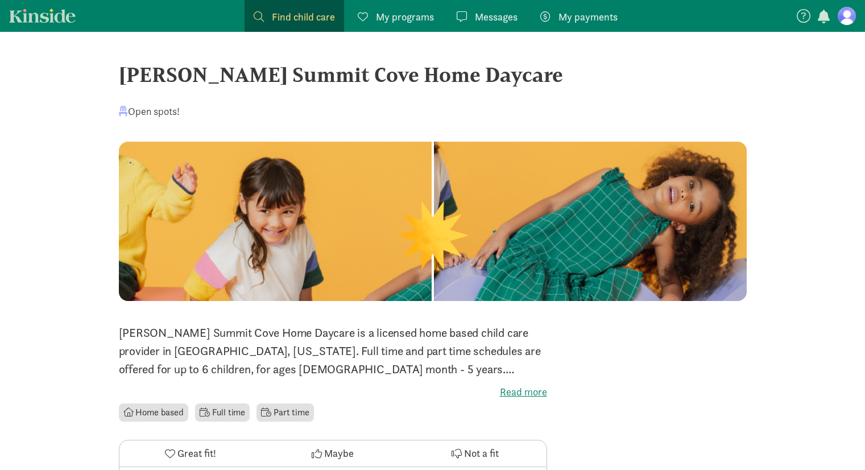 Image resolution: width=865 pixels, height=470 pixels. What do you see at coordinates (333, 392) in the screenshot?
I see `label: Read more` at bounding box center [333, 392].